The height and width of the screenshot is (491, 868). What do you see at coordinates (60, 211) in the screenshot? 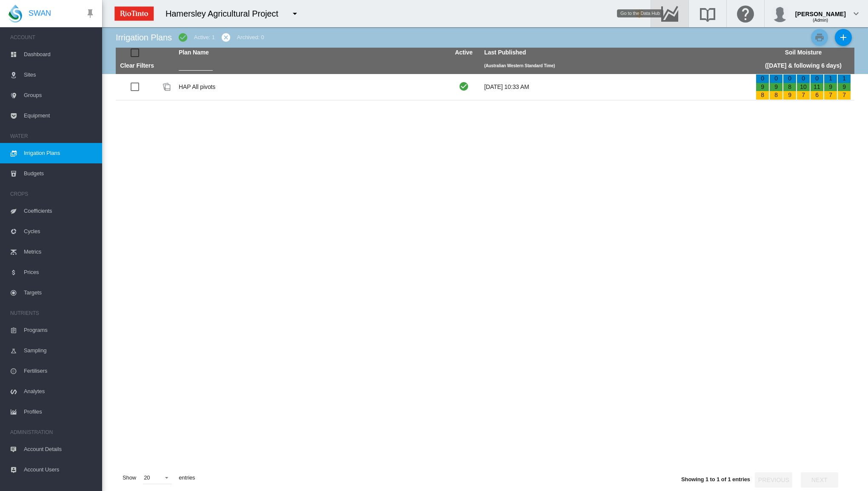
I see `span: Coefficients` at bounding box center [60, 211].